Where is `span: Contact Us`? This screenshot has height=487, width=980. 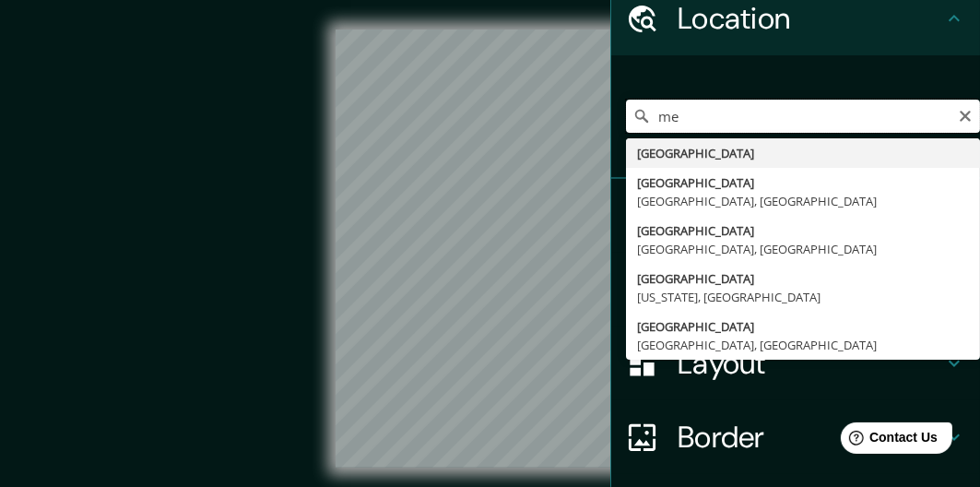 span: Contact Us is located at coordinates (87, 23).